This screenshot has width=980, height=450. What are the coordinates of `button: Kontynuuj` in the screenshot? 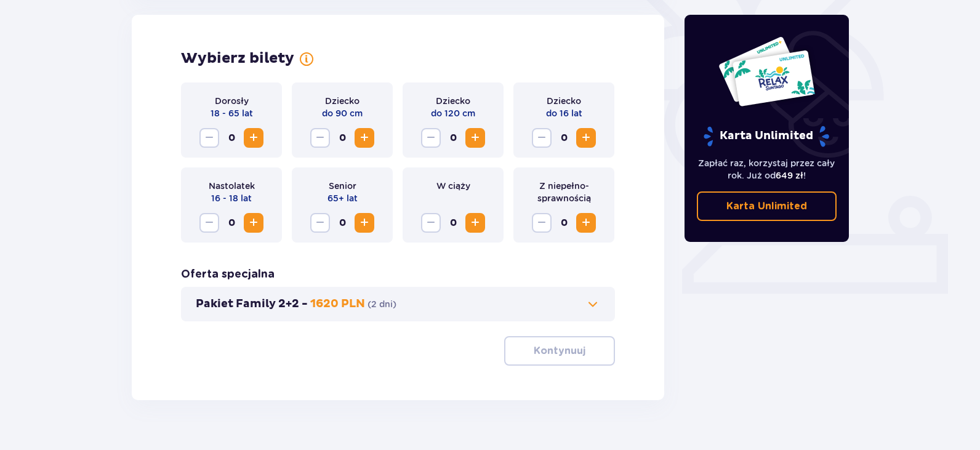 It's located at (559, 351).